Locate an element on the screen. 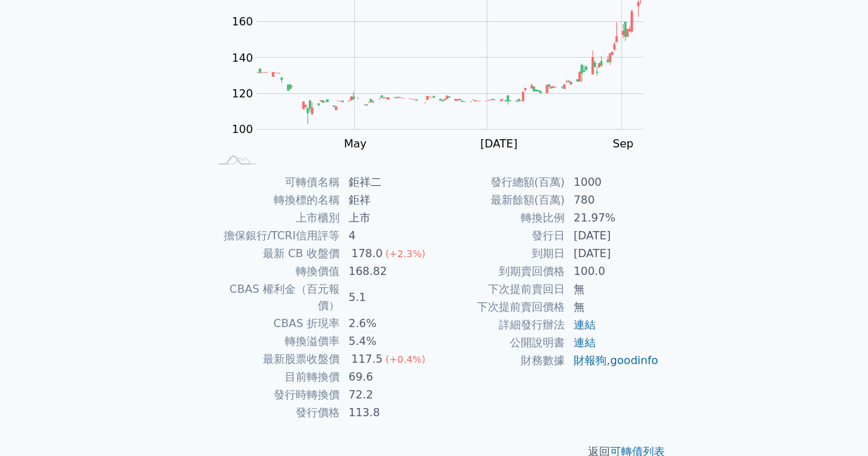  div: 117.5 is located at coordinates (367, 359).